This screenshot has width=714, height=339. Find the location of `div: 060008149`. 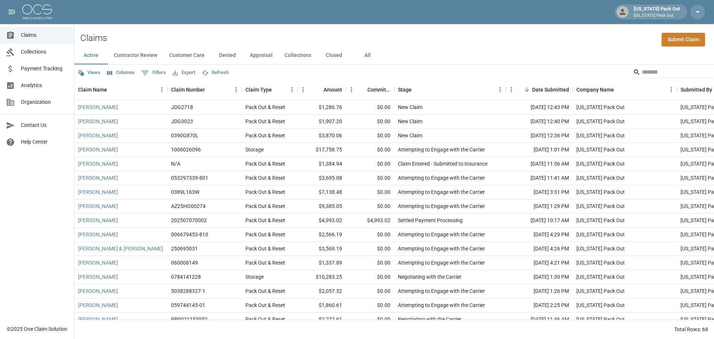

div: 060008149 is located at coordinates (184, 263).